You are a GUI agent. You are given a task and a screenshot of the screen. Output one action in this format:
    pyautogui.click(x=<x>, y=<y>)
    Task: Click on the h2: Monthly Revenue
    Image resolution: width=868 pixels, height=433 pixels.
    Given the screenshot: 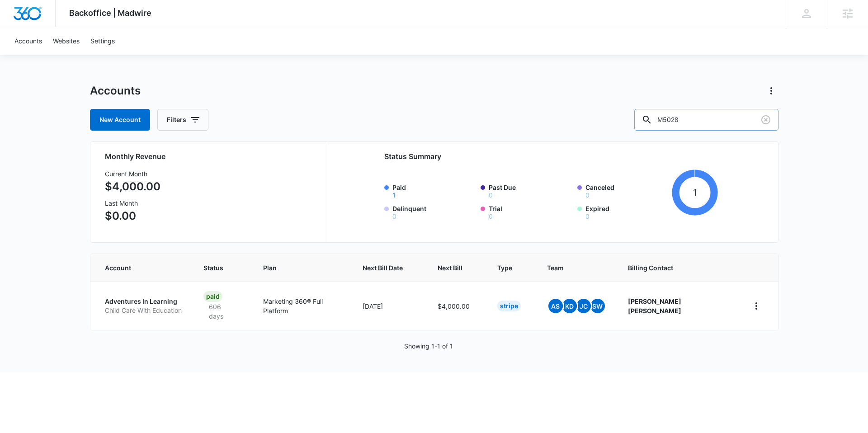 What is the action you would take?
    pyautogui.click(x=211, y=156)
    